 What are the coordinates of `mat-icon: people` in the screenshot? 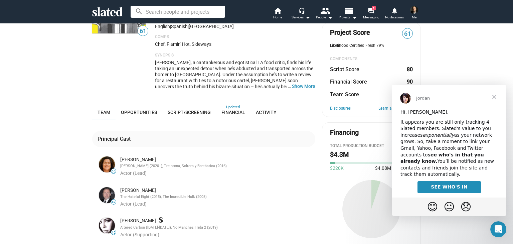 It's located at (325, 10).